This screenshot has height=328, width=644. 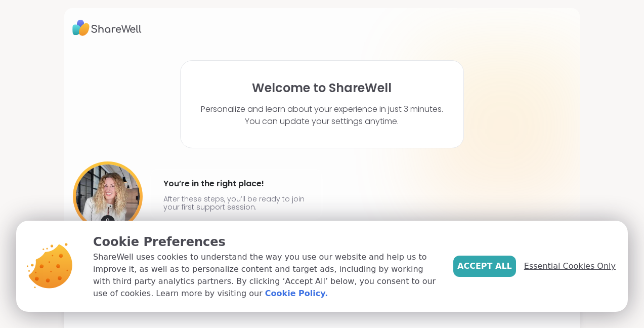 I want to click on p: After these steps, you’ll be ready to join your first support session., so click(x=236, y=203).